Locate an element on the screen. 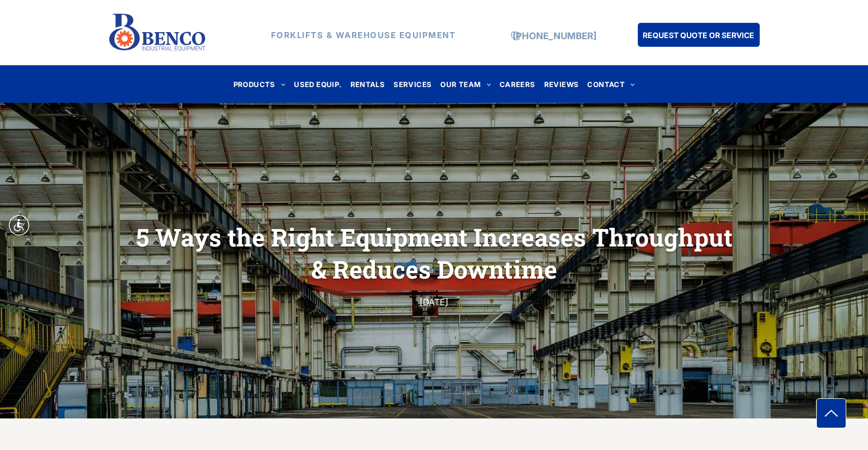 Image resolution: width=868 pixels, height=450 pixels. span: REQUEST QUOTE OR SERVICE is located at coordinates (698, 35).